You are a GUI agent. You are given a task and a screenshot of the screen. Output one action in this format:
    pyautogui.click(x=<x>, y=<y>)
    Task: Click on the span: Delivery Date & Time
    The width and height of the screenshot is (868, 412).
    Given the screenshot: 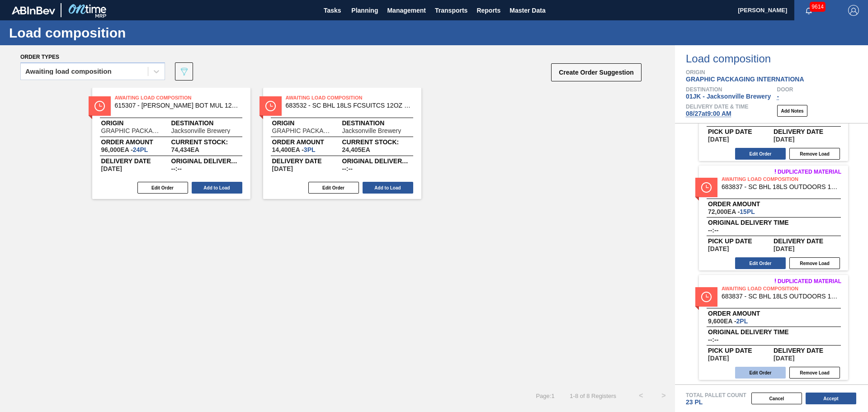 What is the action you would take?
    pyautogui.click(x=717, y=107)
    